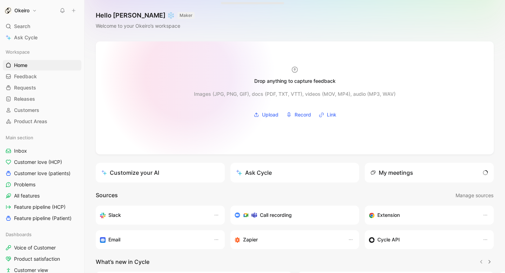 The image size is (505, 273). I want to click on span: Record, so click(303, 115).